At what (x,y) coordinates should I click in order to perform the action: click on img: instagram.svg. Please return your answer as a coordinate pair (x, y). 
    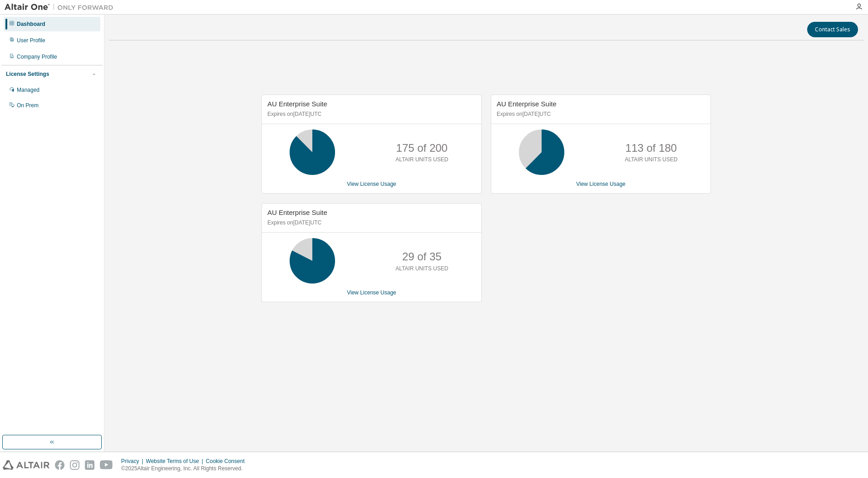
    Looking at the image, I should click on (75, 465).